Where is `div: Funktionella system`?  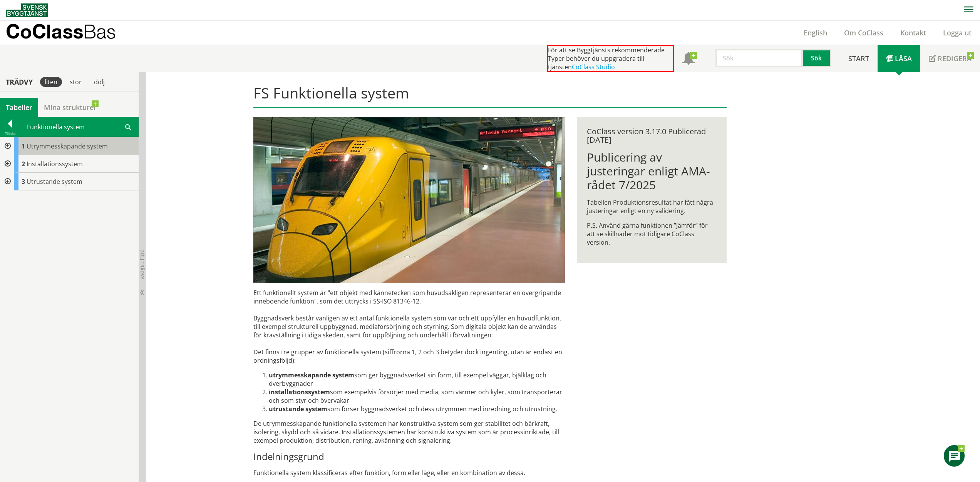
div: Funktionella system is located at coordinates (79, 127).